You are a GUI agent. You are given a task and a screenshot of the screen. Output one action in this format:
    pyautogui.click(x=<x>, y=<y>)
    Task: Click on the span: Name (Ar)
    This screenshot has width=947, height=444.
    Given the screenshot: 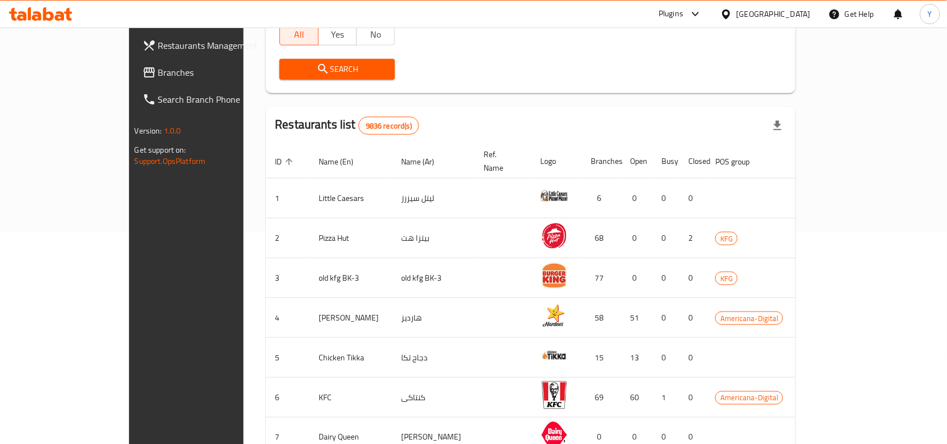 What is the action you would take?
    pyautogui.click(x=425, y=162)
    